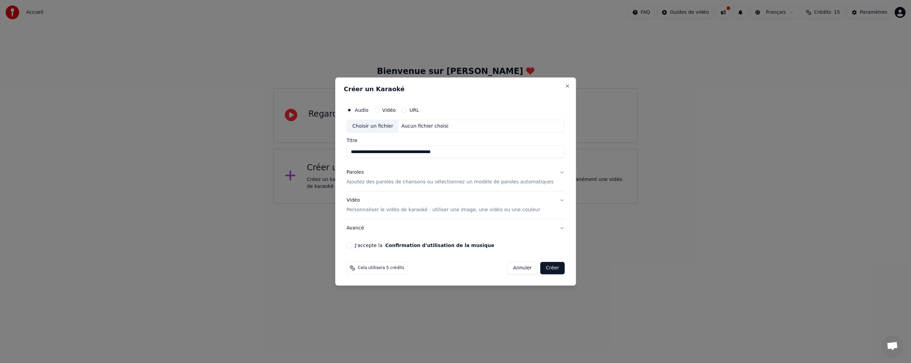  What do you see at coordinates (389, 110) in the screenshot?
I see `label: Vidéo` at bounding box center [389, 110].